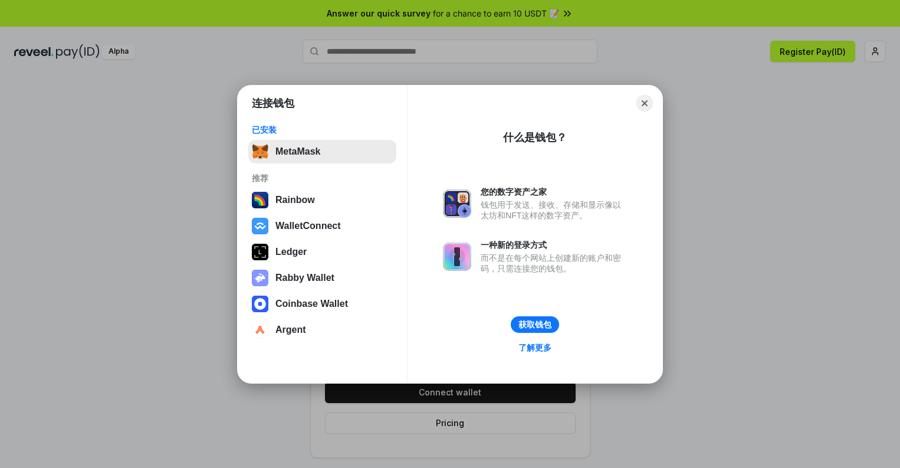 This screenshot has height=468, width=900. What do you see at coordinates (645, 103) in the screenshot?
I see `button: Close` at bounding box center [645, 103].